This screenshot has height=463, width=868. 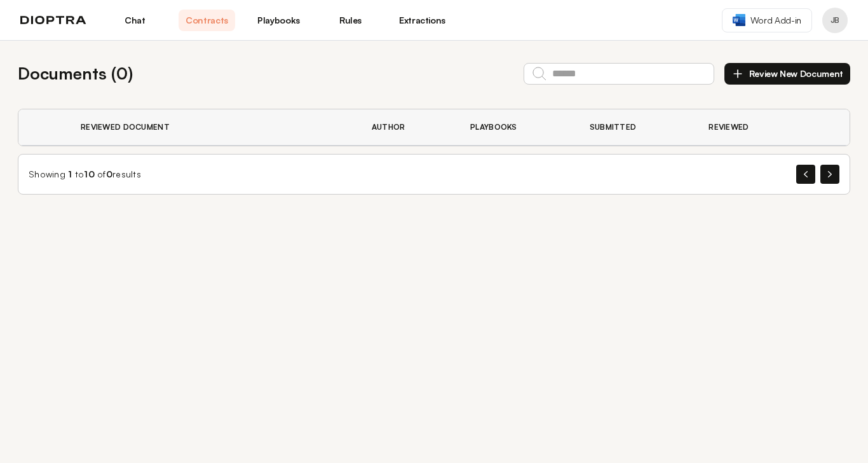 What do you see at coordinates (75, 73) in the screenshot?
I see `h2: Documents ( 0 )` at bounding box center [75, 73].